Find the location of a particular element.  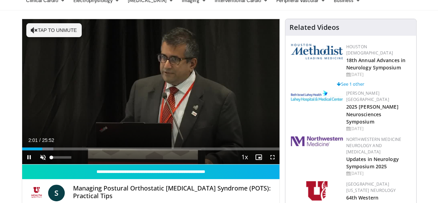

button: Playback Rate is located at coordinates (245, 157).